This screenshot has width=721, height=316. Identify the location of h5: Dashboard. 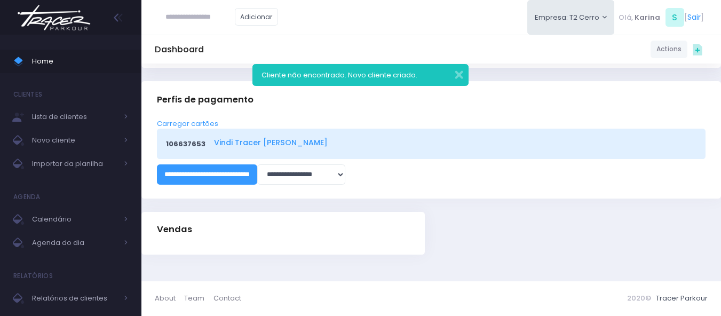
(179, 50).